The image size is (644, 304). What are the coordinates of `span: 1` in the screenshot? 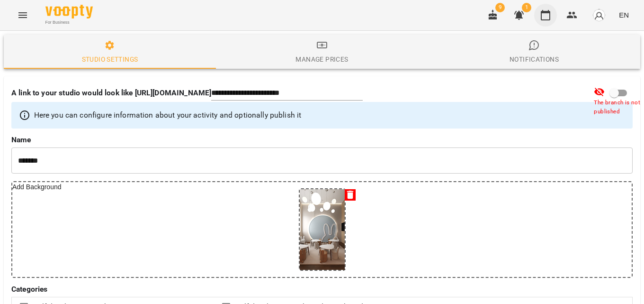 It's located at (527, 7).